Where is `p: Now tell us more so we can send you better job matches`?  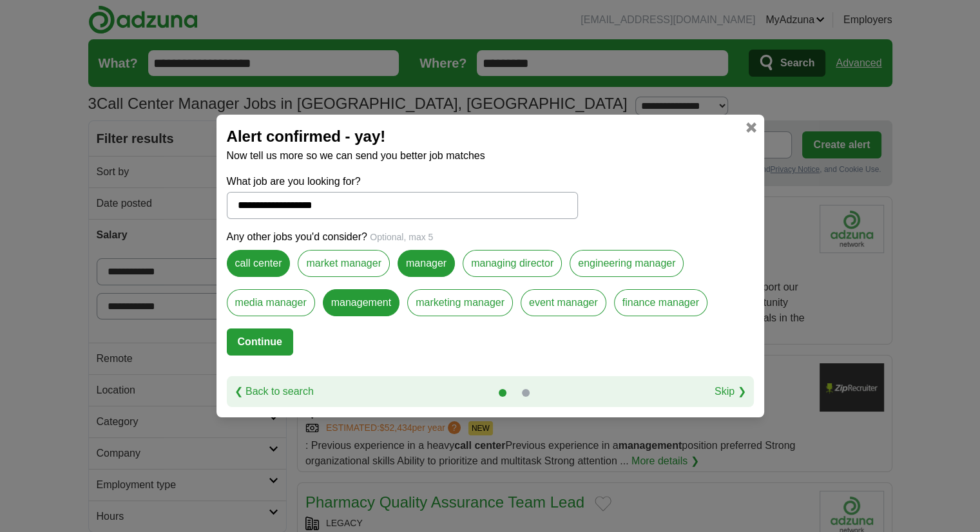
p: Now tell us more so we can send you better job matches is located at coordinates (491, 156).